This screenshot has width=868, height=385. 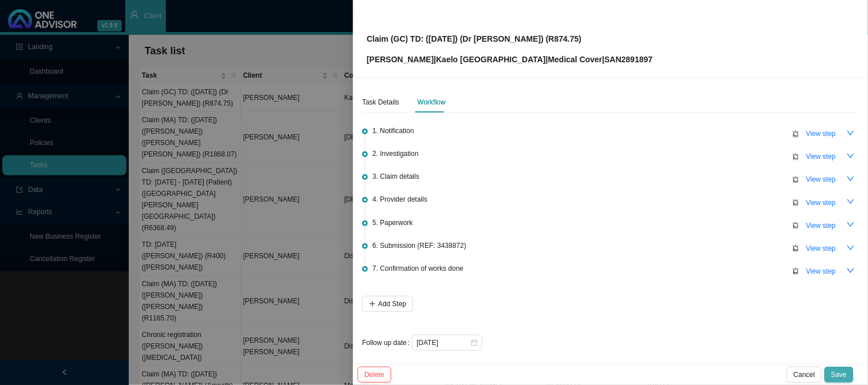 I want to click on span: Add Step, so click(x=392, y=304).